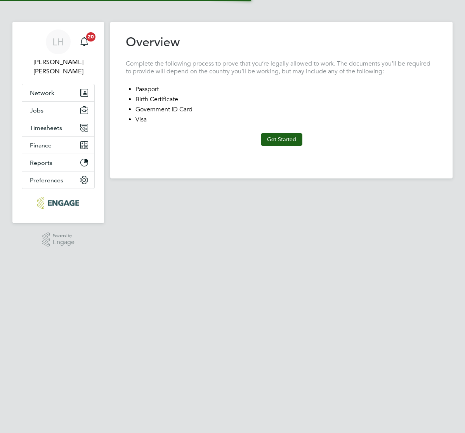  Describe the element at coordinates (58, 42) in the screenshot. I see `span: LH` at that location.